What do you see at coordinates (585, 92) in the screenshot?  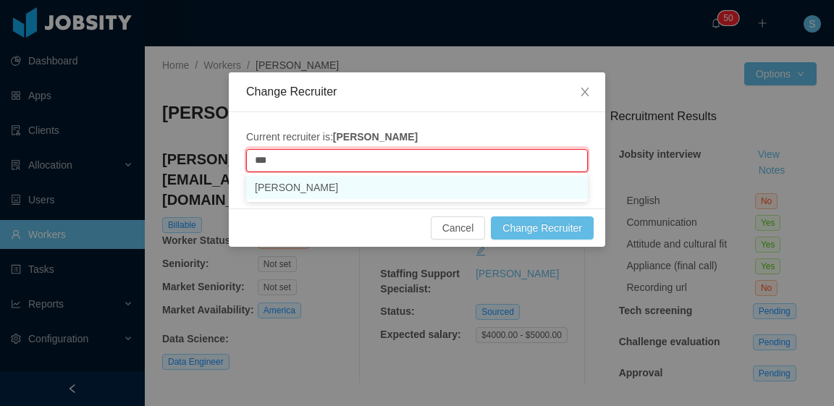 I see `i: icon: close` at bounding box center [585, 92].